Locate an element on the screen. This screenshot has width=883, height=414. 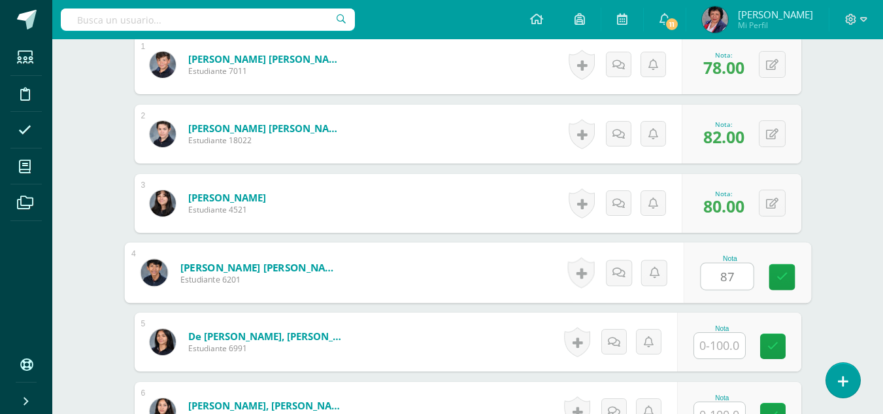
span: 80.00 is located at coordinates (724, 206).